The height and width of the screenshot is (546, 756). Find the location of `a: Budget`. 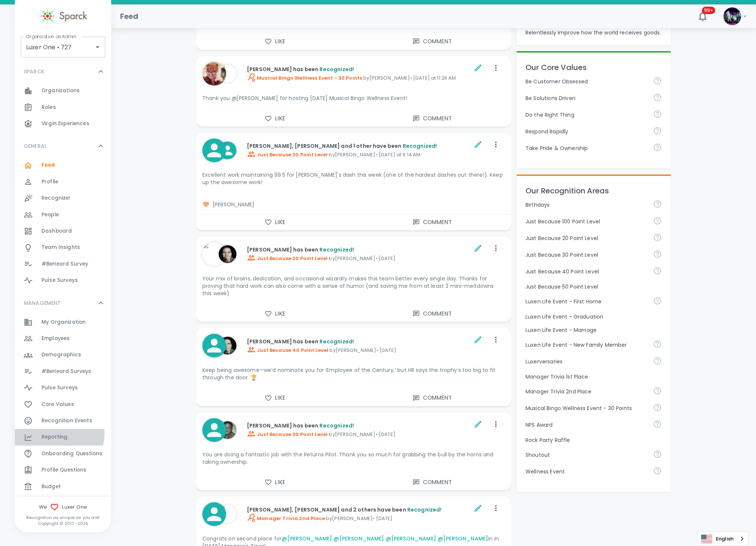

a: Budget is located at coordinates (63, 486).